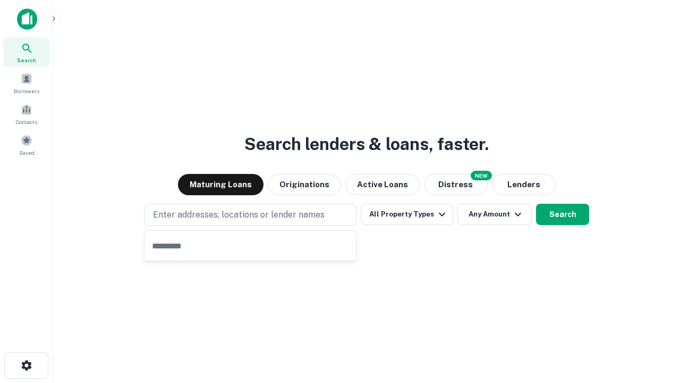 Image resolution: width=680 pixels, height=383 pixels. What do you see at coordinates (524, 184) in the screenshot?
I see `button: Lenders` at bounding box center [524, 184].